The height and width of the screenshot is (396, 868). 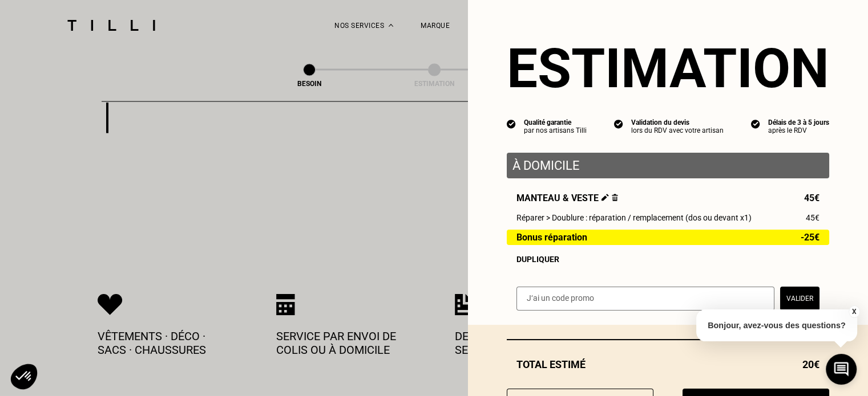 What do you see at coordinates (853, 312) in the screenshot?
I see `button: X` at bounding box center [853, 312].